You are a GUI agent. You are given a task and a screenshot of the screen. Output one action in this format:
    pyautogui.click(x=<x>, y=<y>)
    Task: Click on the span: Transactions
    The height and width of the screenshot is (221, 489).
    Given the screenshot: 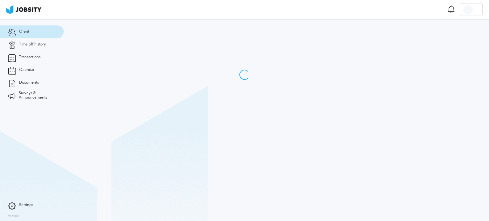 What is the action you would take?
    pyautogui.click(x=30, y=57)
    